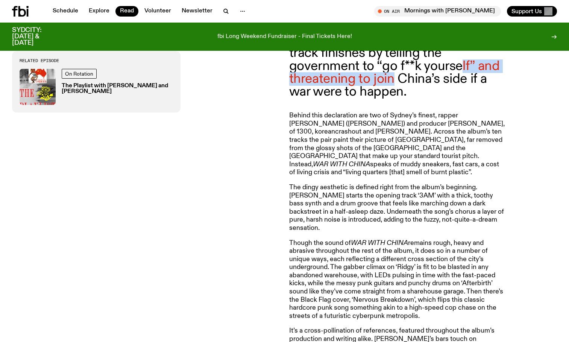  What do you see at coordinates (285, 37) in the screenshot?
I see `p: fbi Long Weekend Fundraiser - Final Tickets Here!` at bounding box center [285, 37].